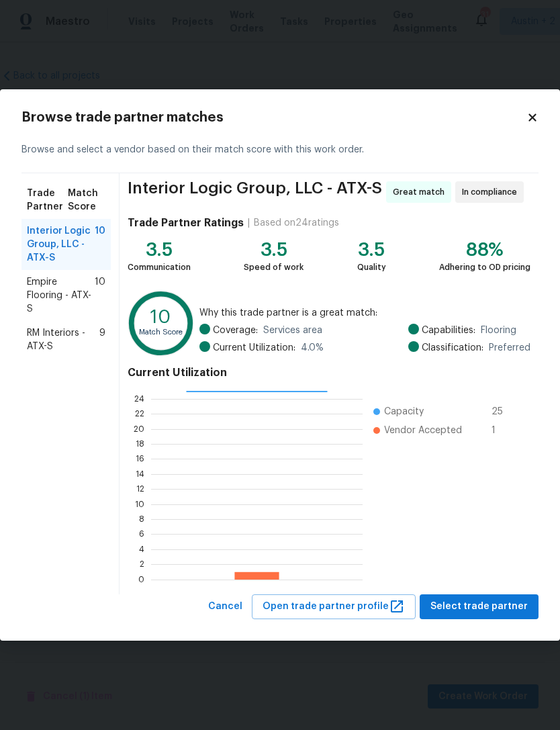 This screenshot has height=730, width=560. What do you see at coordinates (485, 268) in the screenshot?
I see `div: Adhering to OD pricing` at bounding box center [485, 268].